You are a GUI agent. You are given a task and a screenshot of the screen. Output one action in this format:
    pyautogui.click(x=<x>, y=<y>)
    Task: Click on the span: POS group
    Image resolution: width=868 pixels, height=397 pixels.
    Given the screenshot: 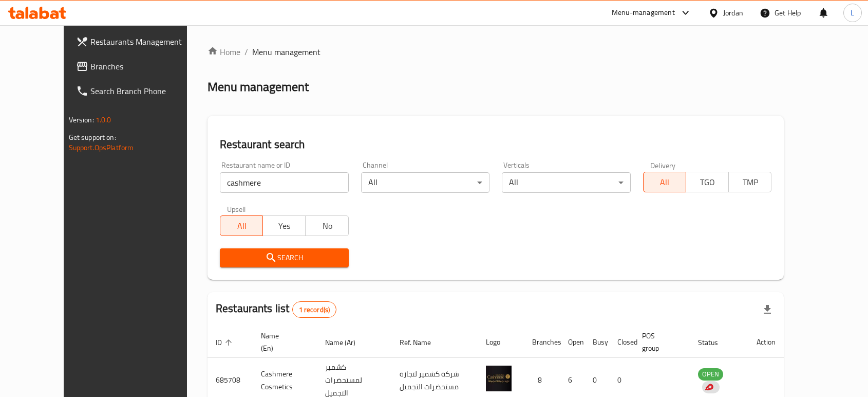 What is the action you would take?
    pyautogui.click(x=660, y=342)
    